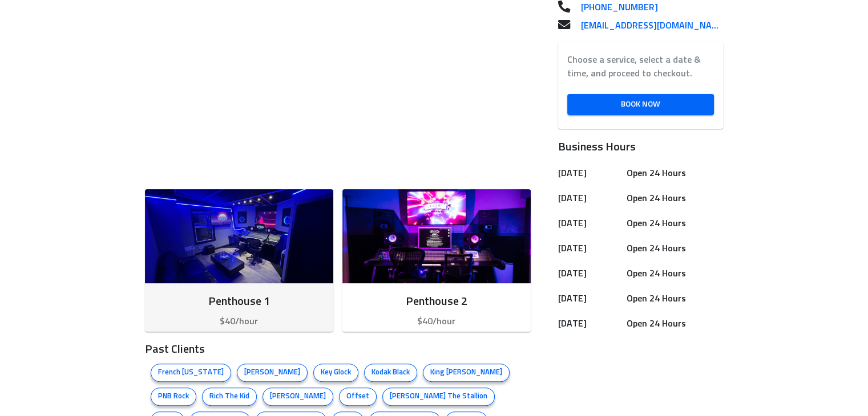  What do you see at coordinates (173, 397) in the screenshot?
I see `span: PNB Rock` at bounding box center [173, 397].